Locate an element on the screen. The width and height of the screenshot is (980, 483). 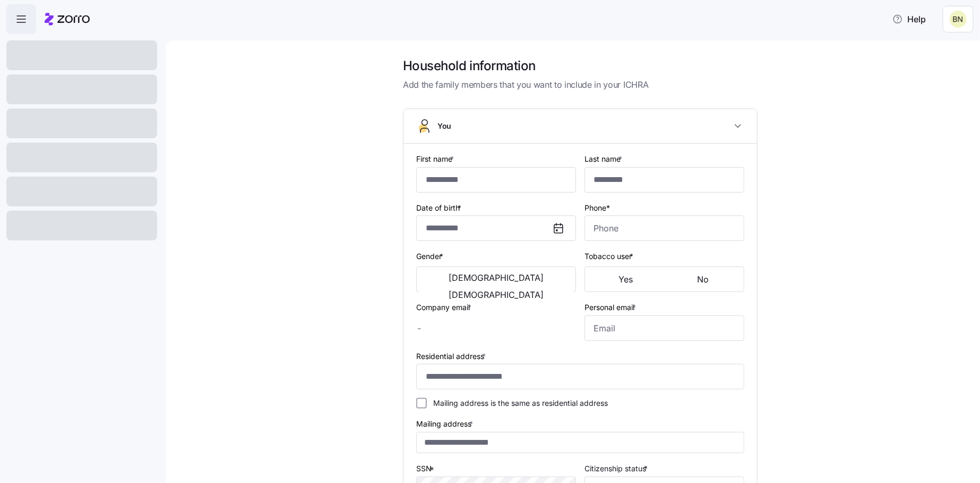
label: Phone* is located at coordinates (598, 208).